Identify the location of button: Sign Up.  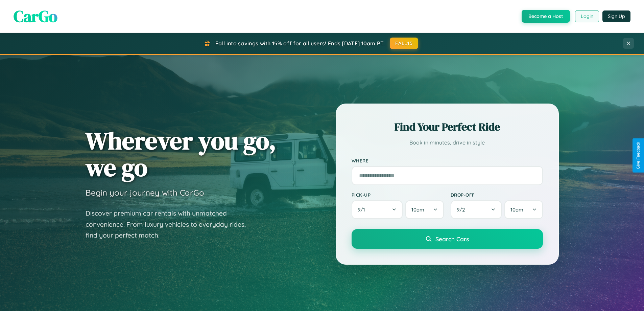
(616, 16).